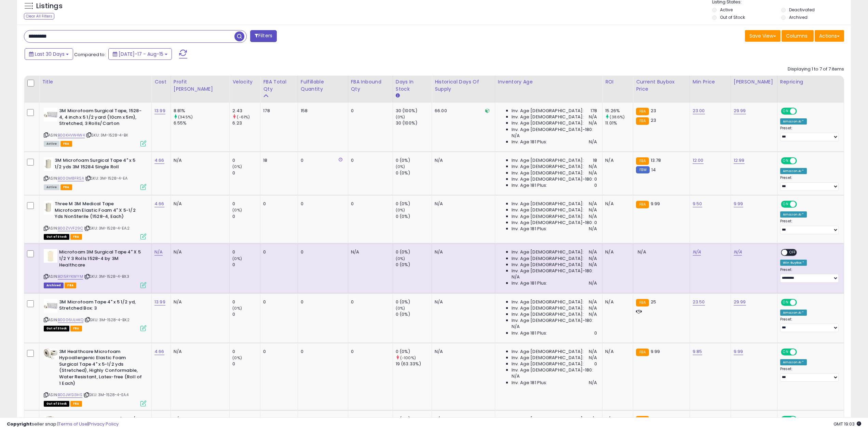 This screenshot has height=431, width=868. What do you see at coordinates (246, 123) in the screenshot?
I see `div: 6.23` at bounding box center [246, 123].